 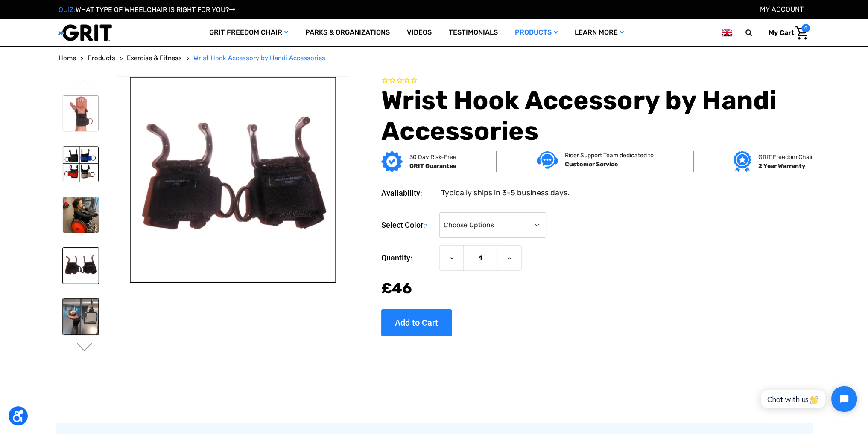 What do you see at coordinates (781, 33) in the screenshot?
I see `span: My Cart` at bounding box center [781, 33].